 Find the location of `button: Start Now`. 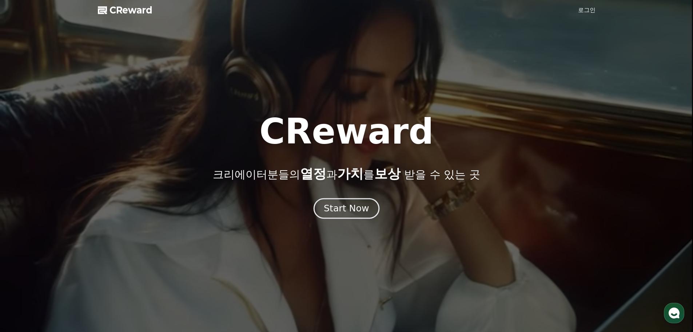

button: Start Now is located at coordinates (347, 208).